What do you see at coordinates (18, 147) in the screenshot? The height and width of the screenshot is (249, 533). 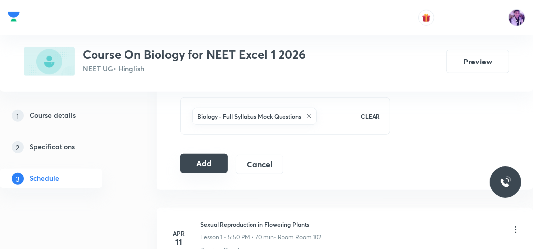 I see `p: 2` at bounding box center [18, 147].